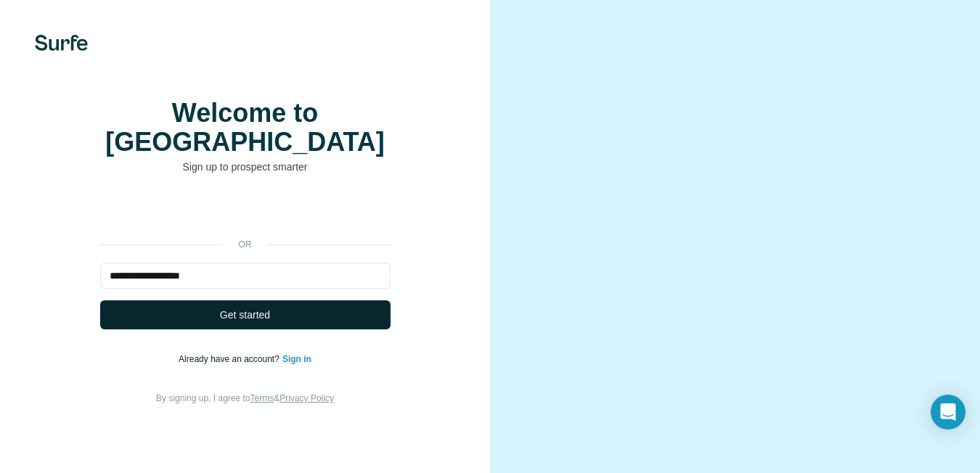  What do you see at coordinates (61, 43) in the screenshot?
I see `img: Surfe's logo` at bounding box center [61, 43].